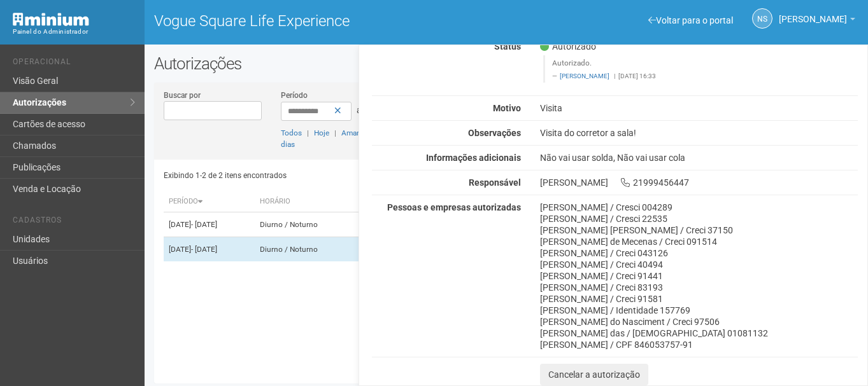 The image size is (868, 386). Describe the element at coordinates (495, 183) in the screenshot. I see `strong: Responsável` at that location.